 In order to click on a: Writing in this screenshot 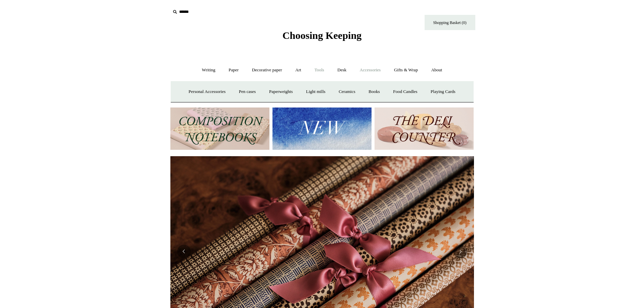, I will do `click(208, 70)`.